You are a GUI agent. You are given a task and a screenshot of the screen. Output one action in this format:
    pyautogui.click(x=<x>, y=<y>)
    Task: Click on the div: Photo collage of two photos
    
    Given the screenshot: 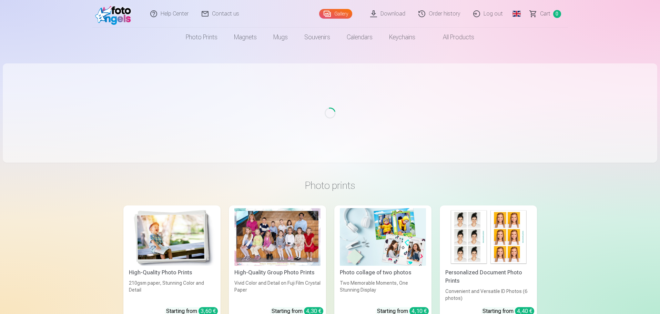 What is the action you would take?
    pyautogui.click(x=383, y=273)
    